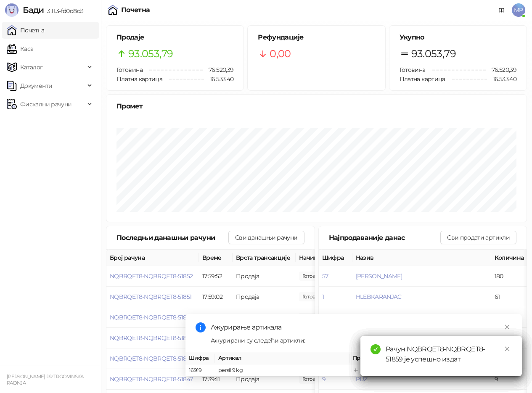 The image size is (532, 393). I want to click on button: 5561, so click(327, 317).